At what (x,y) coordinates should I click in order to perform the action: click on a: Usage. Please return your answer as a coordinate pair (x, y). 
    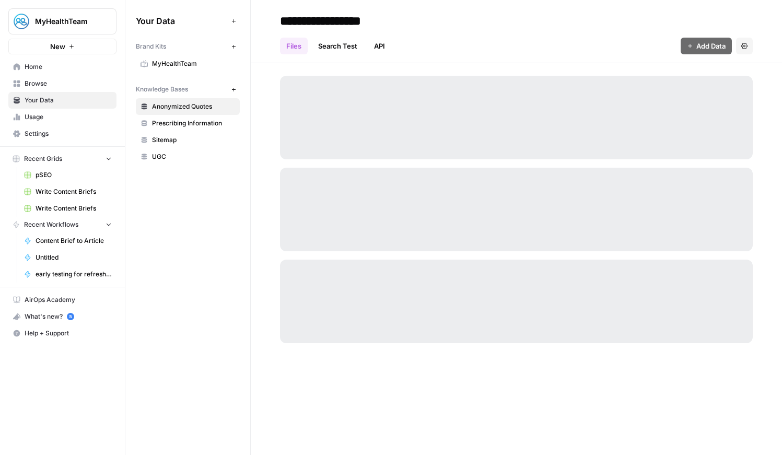
    Looking at the image, I should click on (62, 117).